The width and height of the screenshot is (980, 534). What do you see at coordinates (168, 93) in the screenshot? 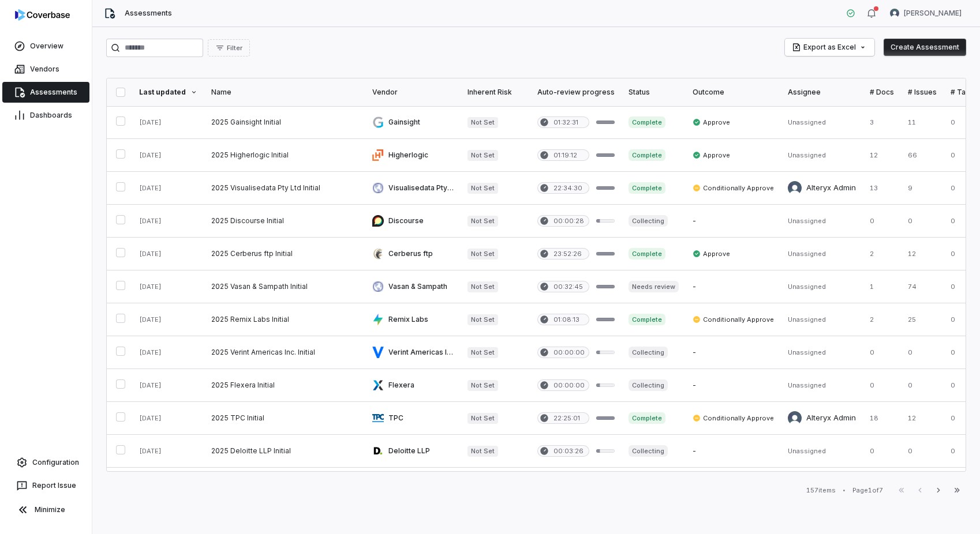
I see `div: Last updated` at bounding box center [168, 93].